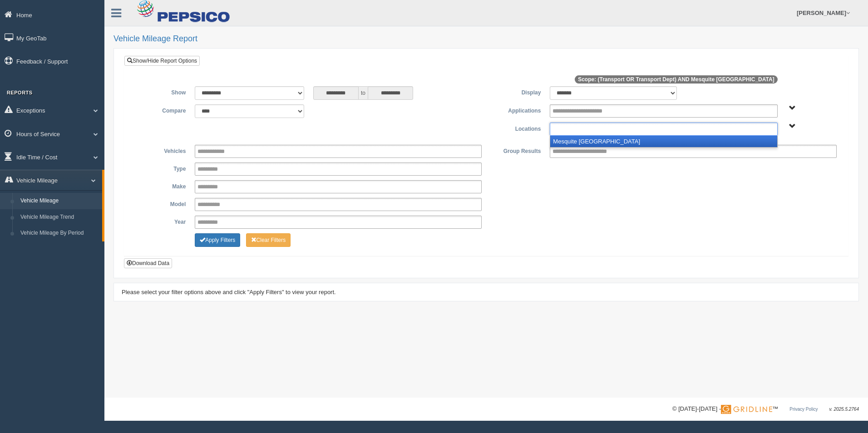  What do you see at coordinates (161, 204) in the screenshot?
I see `label: Model` at bounding box center [161, 204].